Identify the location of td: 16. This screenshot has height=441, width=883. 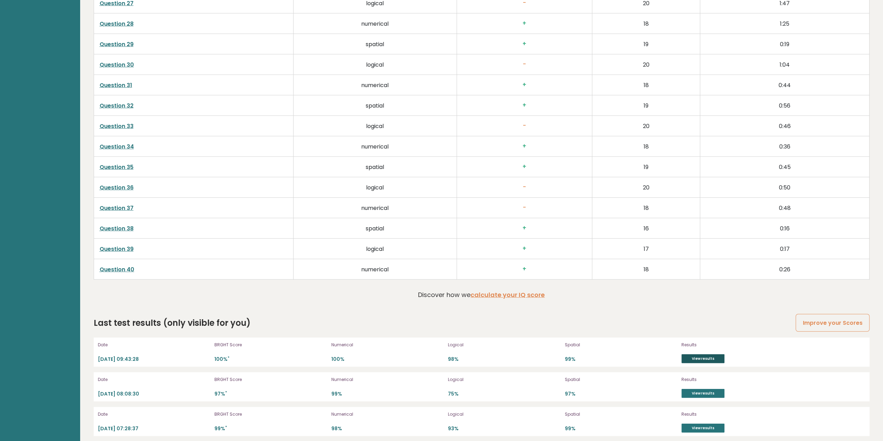
(646, 228).